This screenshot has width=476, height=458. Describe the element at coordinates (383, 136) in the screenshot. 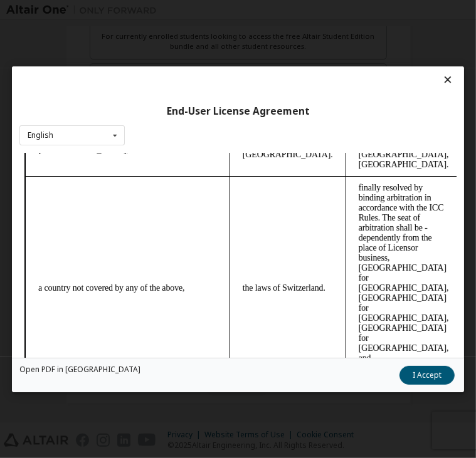

I see `td: finally resolved by binding arbitration in accordance with the ICC Rules. The seat of arbitration...` at that location.